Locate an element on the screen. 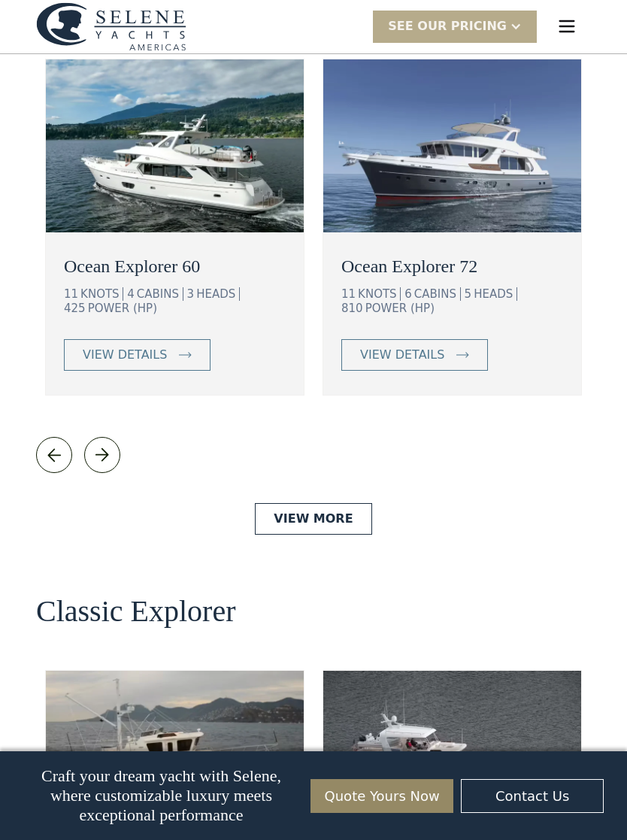 Image resolution: width=627 pixels, height=840 pixels. a: Quote Yours Now is located at coordinates (382, 796).